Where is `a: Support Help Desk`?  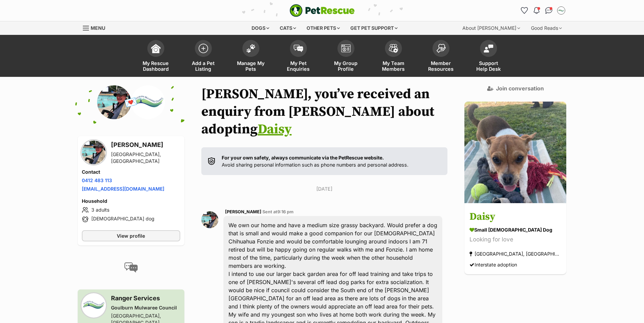
a: Support Help Desk is located at coordinates (488, 57).